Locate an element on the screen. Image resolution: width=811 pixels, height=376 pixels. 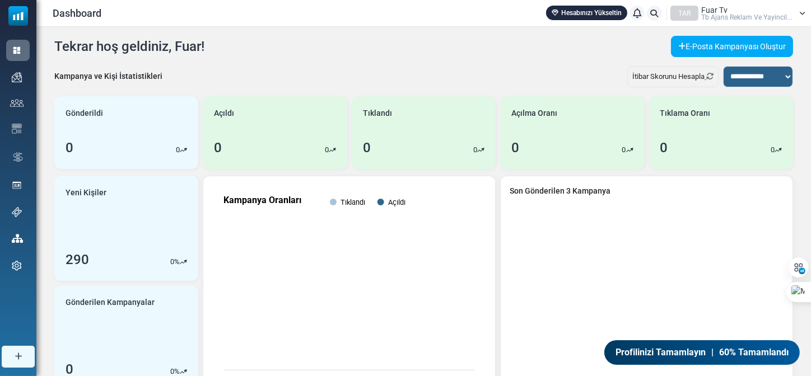
div: TAR is located at coordinates (684, 13).